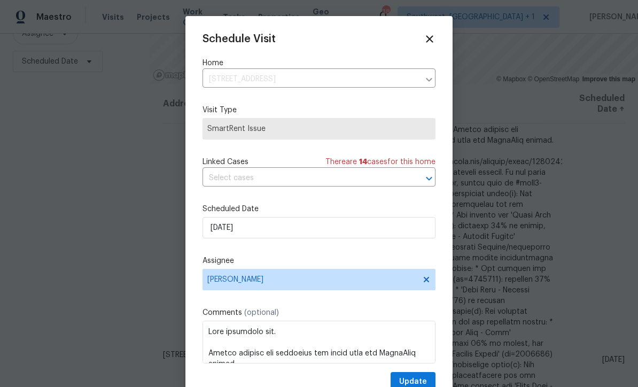 The height and width of the screenshot is (387, 638). What do you see at coordinates (319, 228) in the screenshot?
I see `input: M/D/YYYY` at bounding box center [319, 228].